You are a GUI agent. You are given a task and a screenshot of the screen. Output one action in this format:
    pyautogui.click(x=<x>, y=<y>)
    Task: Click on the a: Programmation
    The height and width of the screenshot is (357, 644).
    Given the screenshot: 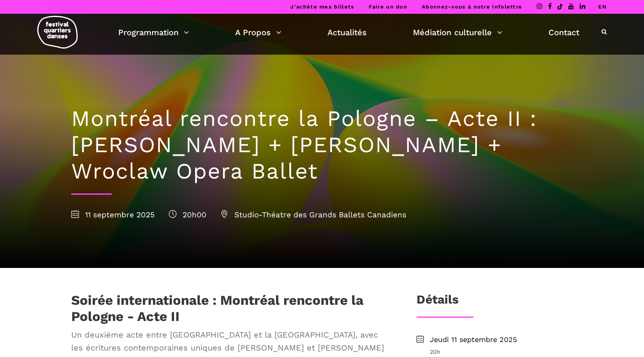 What is the action you would take?
    pyautogui.click(x=153, y=33)
    